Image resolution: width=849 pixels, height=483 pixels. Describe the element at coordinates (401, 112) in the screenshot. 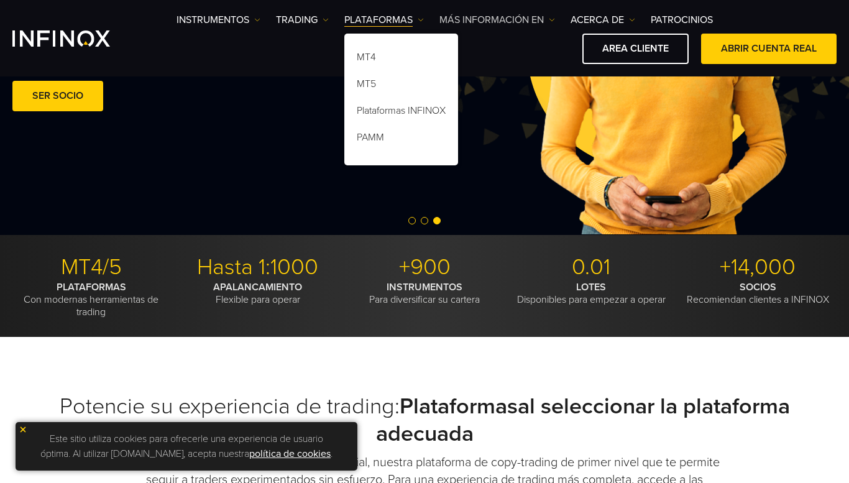

I see `a: Plataformas INFINOX` at that location.